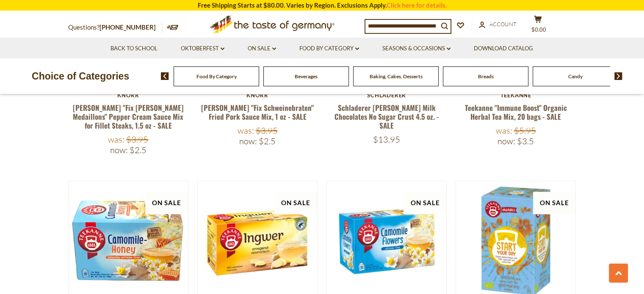 The image size is (644, 294). What do you see at coordinates (417, 5) in the screenshot?
I see `a: Click here for details.` at bounding box center [417, 5].